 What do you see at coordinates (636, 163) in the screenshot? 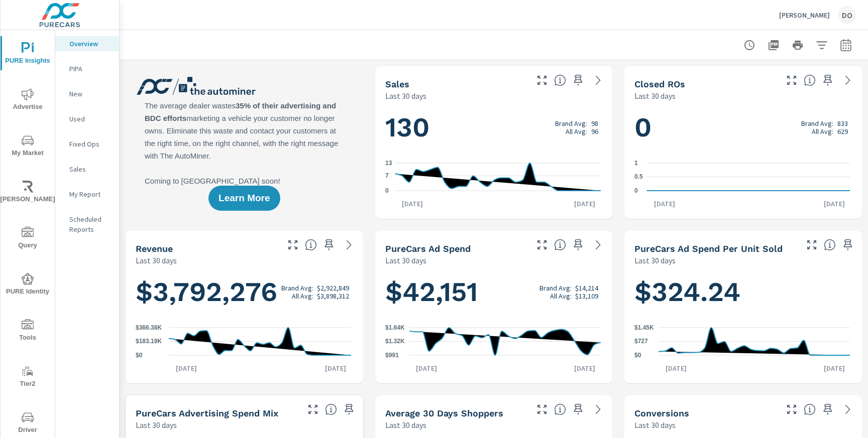
I see `text: 1` at bounding box center [636, 163].